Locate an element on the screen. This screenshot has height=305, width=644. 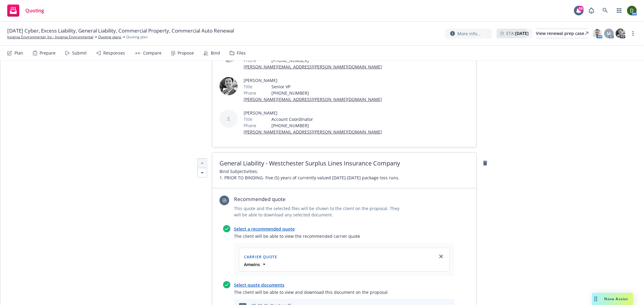
span: Recommended quote is located at coordinates (320, 199).